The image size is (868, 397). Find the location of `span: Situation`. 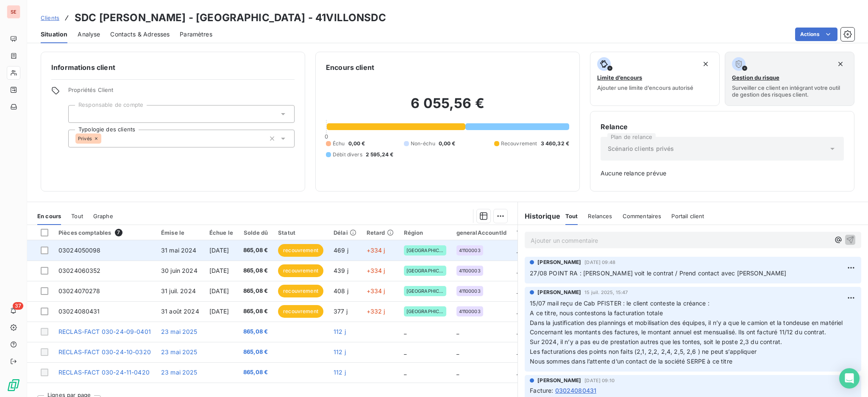

span: Situation is located at coordinates (54, 35).